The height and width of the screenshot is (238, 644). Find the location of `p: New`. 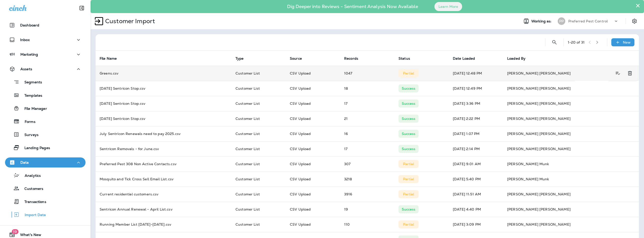

p: New is located at coordinates (627, 42).